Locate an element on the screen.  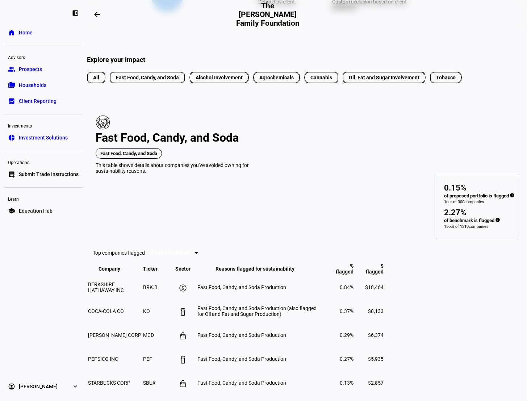
span: Alcohol Involvement is located at coordinates (219, 78).